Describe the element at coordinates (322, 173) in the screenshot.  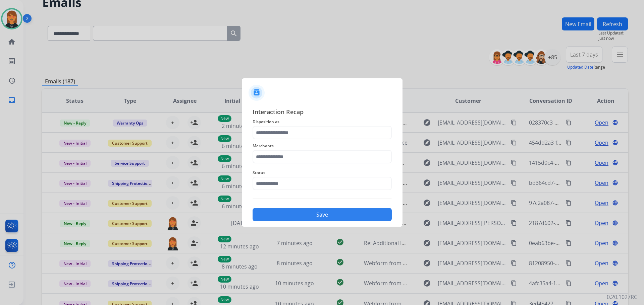
I see `span: Status` at that location.